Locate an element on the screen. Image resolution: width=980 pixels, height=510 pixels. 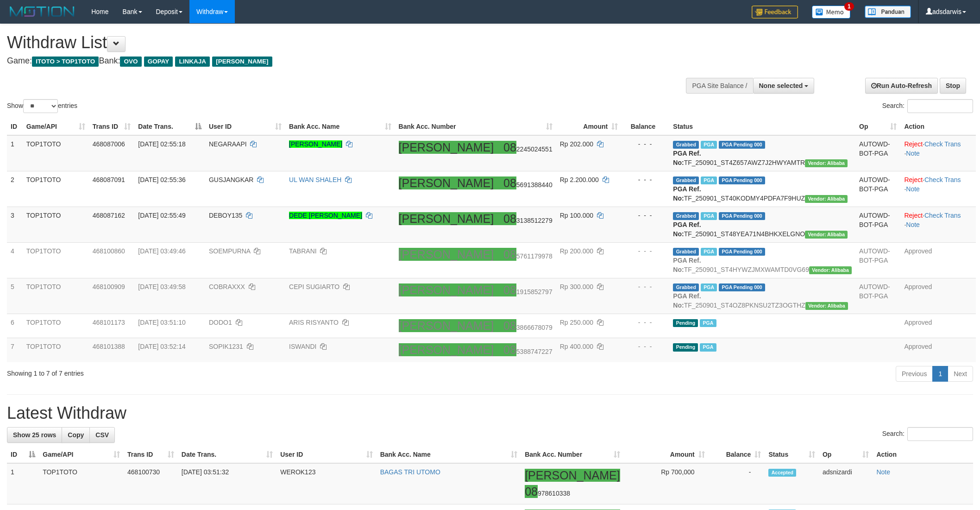
span: Pending is located at coordinates (686, 347).